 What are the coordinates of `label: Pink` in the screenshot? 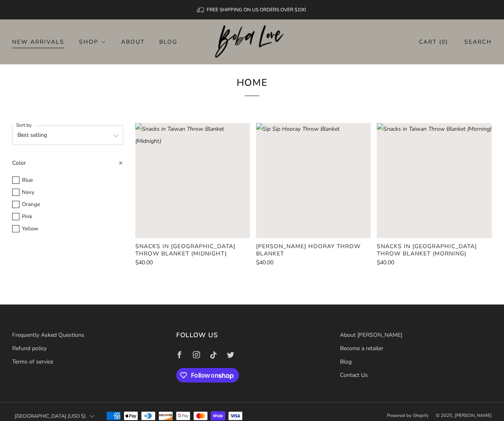 It's located at (68, 216).